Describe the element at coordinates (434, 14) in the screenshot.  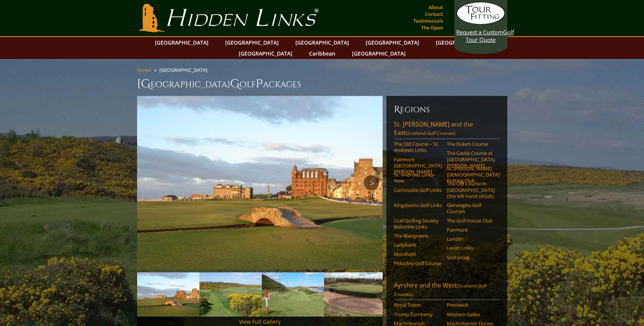
I see `a: Contact` at that location.